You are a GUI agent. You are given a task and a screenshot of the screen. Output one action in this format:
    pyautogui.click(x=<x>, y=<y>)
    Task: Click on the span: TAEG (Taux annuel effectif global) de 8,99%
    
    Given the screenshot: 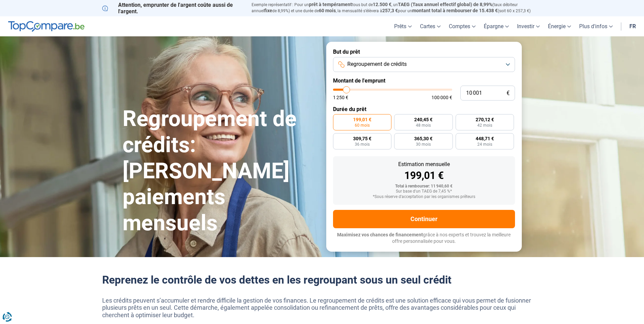 What is the action you would take?
    pyautogui.click(x=445, y=4)
    